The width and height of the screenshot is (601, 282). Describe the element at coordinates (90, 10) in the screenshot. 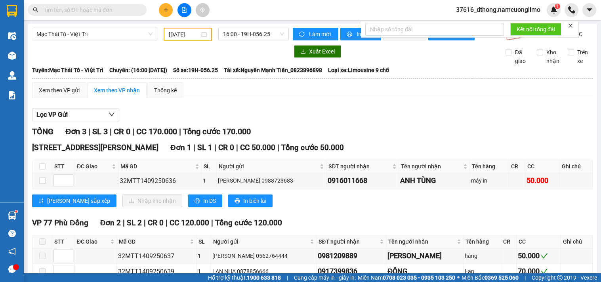

I see `input: Tìm tên, số ĐT hoặc mã đơn` at that location.